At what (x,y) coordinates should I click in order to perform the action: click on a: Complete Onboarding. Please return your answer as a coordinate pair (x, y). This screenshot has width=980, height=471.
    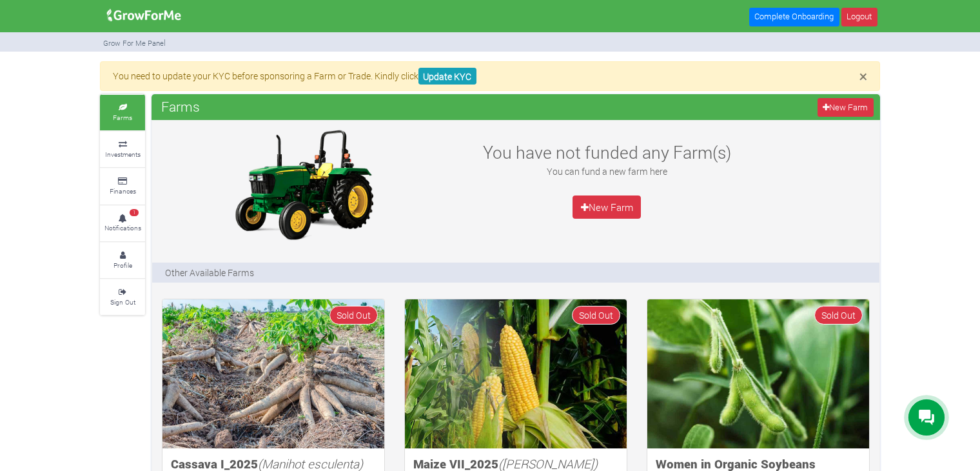
    Looking at the image, I should click on (794, 17).